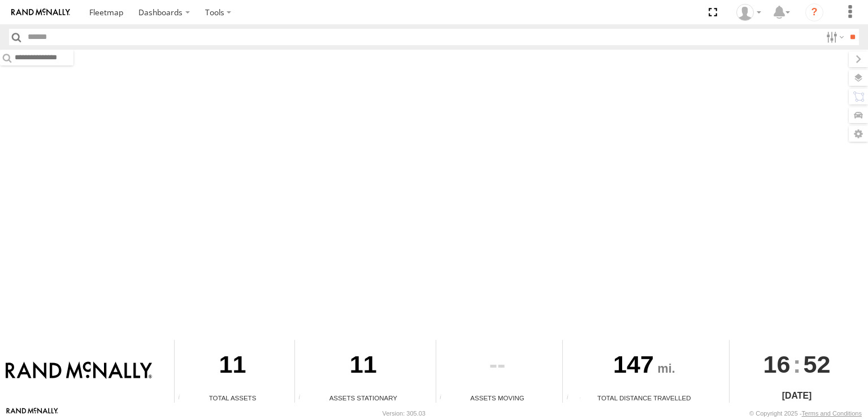 The width and height of the screenshot is (868, 419). Describe the element at coordinates (749, 13) in the screenshot. I see `div: Valeo Dash` at that location.